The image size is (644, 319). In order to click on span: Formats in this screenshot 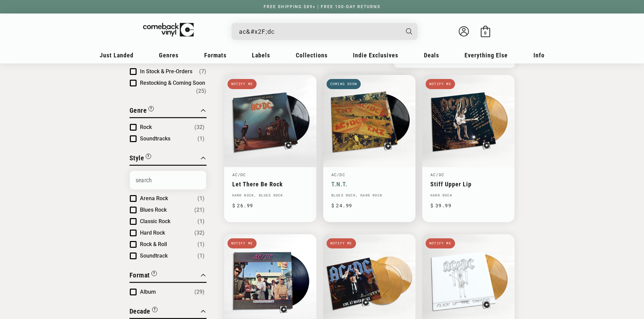, I will do `click(215, 55)`.